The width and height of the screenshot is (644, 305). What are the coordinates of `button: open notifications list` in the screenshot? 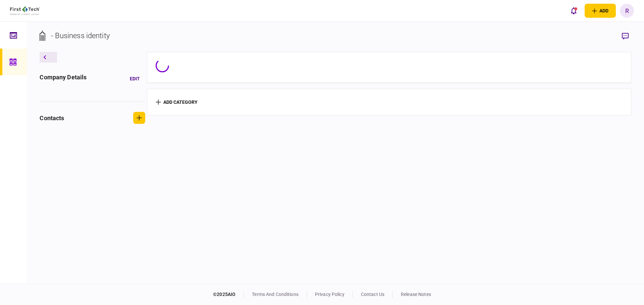 It's located at (573, 11).